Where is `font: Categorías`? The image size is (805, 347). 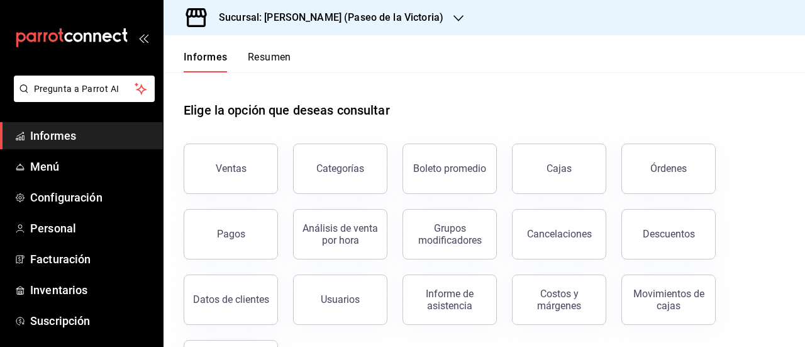 font: Categorías is located at coordinates (340, 168).